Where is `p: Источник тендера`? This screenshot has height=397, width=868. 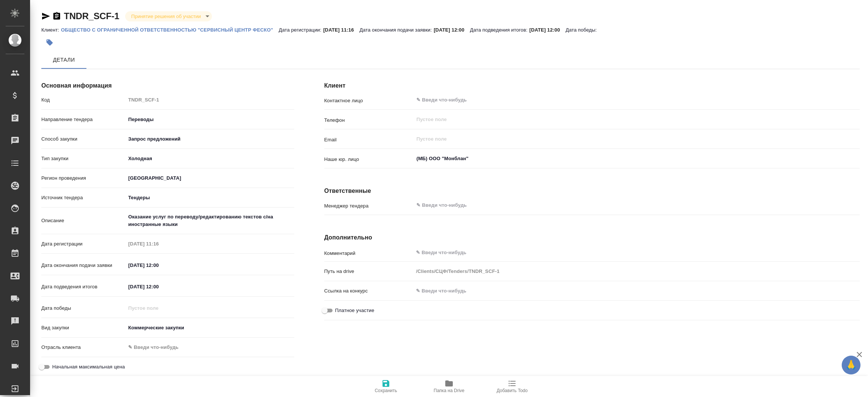
p: Источник тендера is located at coordinates (83, 198).